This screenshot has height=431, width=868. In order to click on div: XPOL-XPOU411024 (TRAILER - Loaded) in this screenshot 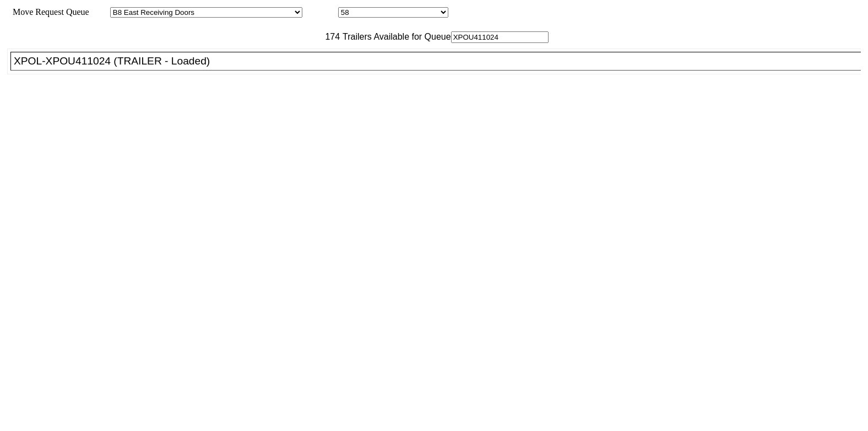, I will do `click(440, 61)`.